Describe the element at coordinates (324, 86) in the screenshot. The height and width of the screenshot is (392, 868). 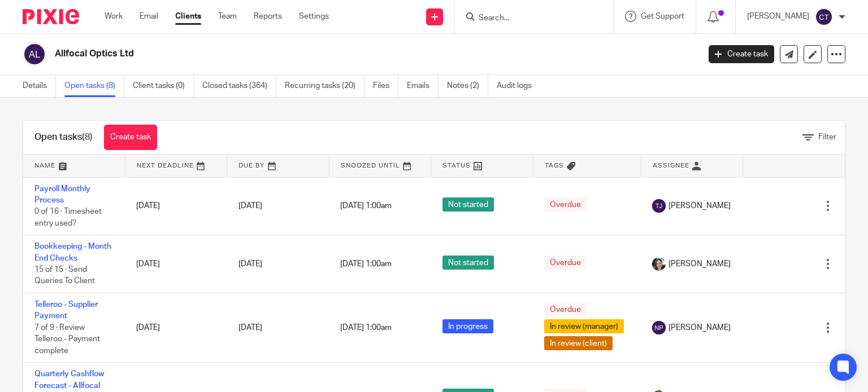
I see `a: Recurring tasks (20)` at that location.